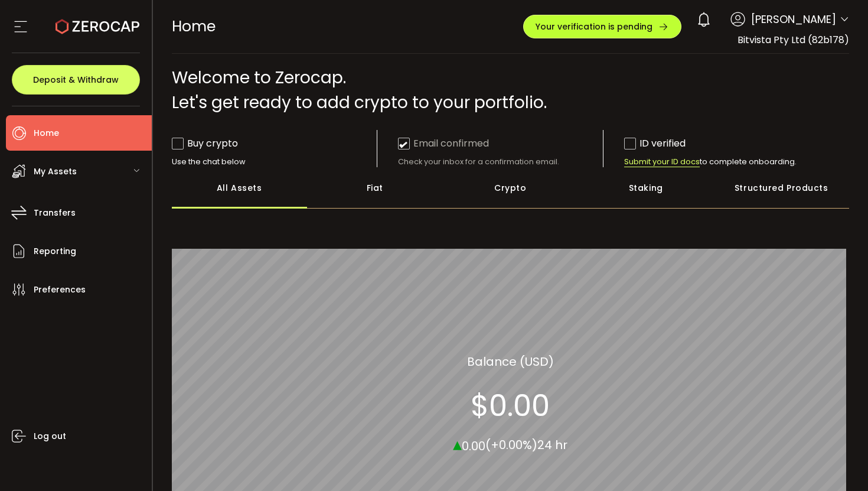  What do you see at coordinates (205, 143) in the screenshot?
I see `div: Buy crypto` at bounding box center [205, 143].